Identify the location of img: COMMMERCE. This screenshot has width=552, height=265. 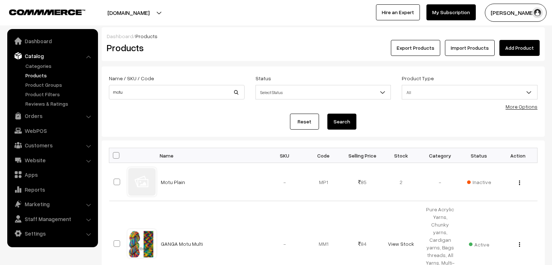
(47, 12).